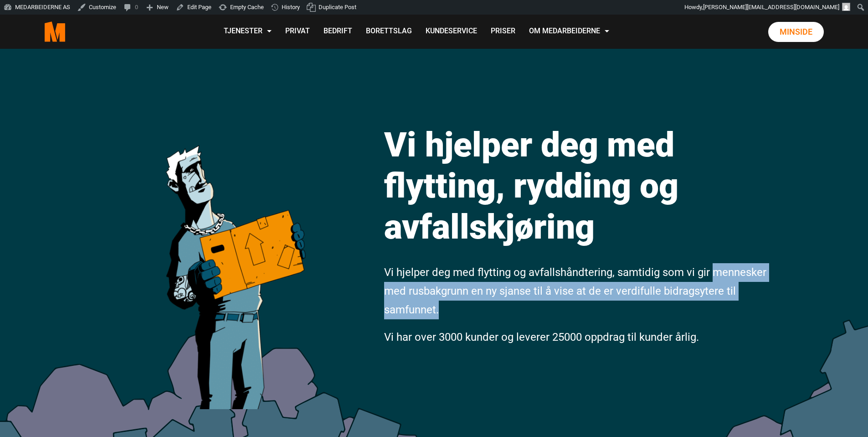 The height and width of the screenshot is (437, 868). I want to click on img: medarbeiderne man icon optimized, so click(235, 256).